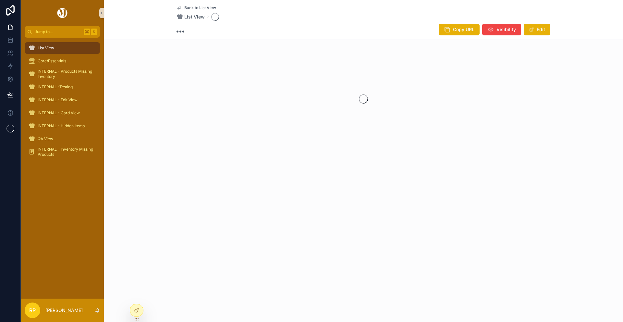 The width and height of the screenshot is (623, 322). I want to click on div: scrollable content, so click(62, 102).